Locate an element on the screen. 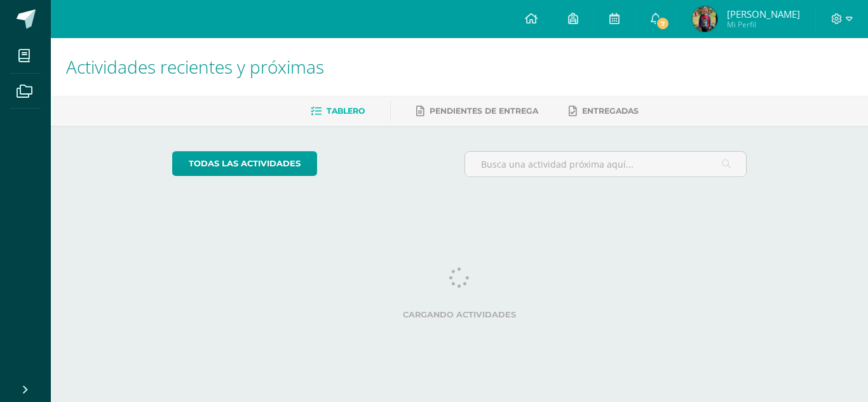 This screenshot has width=868, height=402. input: Busca una actividad próxima aquí... is located at coordinates (606, 164).